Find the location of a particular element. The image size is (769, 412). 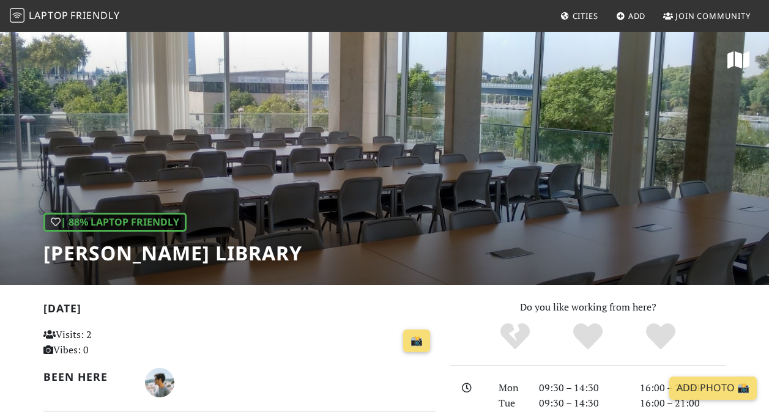

a: Add Photo 📸 is located at coordinates (713, 388).